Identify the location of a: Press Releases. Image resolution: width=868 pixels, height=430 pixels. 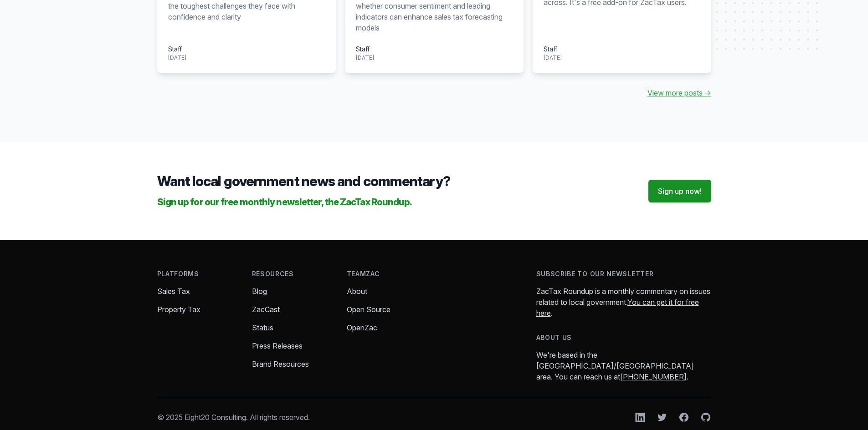
(277, 346).